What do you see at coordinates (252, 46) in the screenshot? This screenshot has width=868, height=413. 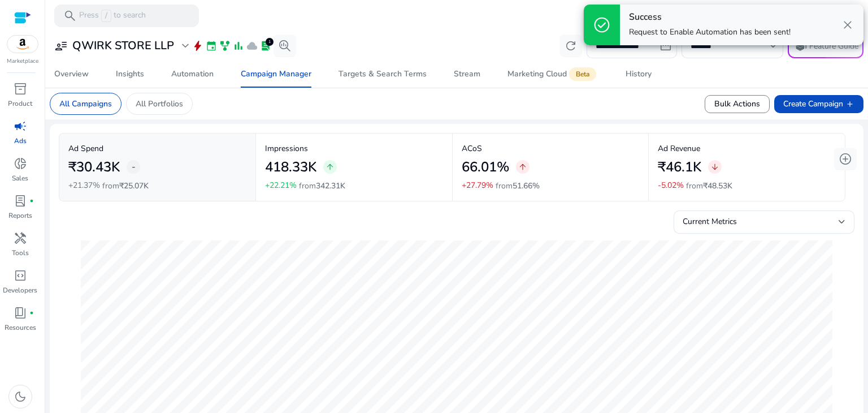 I see `span: cloud` at bounding box center [252, 46].